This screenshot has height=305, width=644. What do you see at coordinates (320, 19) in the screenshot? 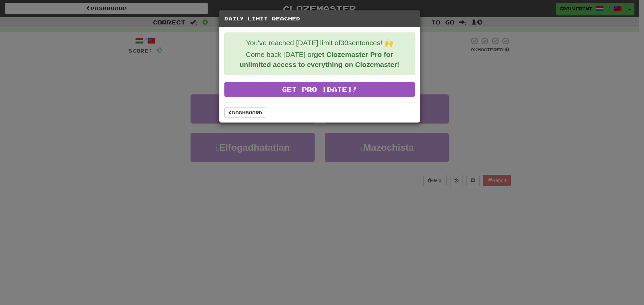
I see `h5: Daily Limit Reached` at bounding box center [320, 19].